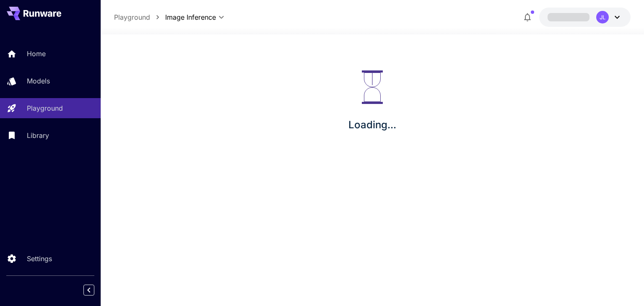  I want to click on div: Collapse sidebar, so click(95, 290).